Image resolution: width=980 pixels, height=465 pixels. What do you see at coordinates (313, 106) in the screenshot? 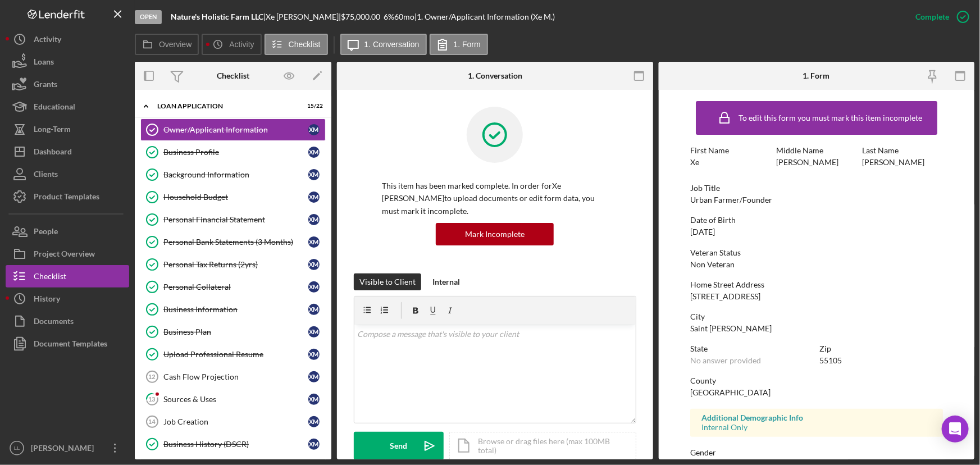
I see `div: 15 / 22` at bounding box center [313, 106].